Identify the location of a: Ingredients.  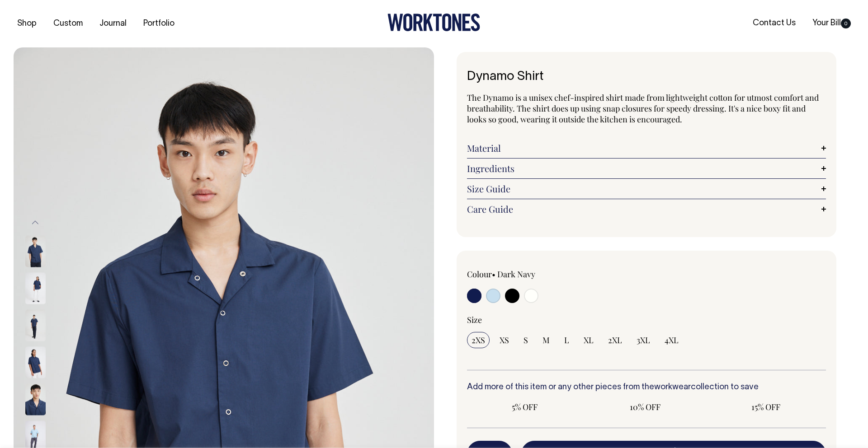
(647, 168).